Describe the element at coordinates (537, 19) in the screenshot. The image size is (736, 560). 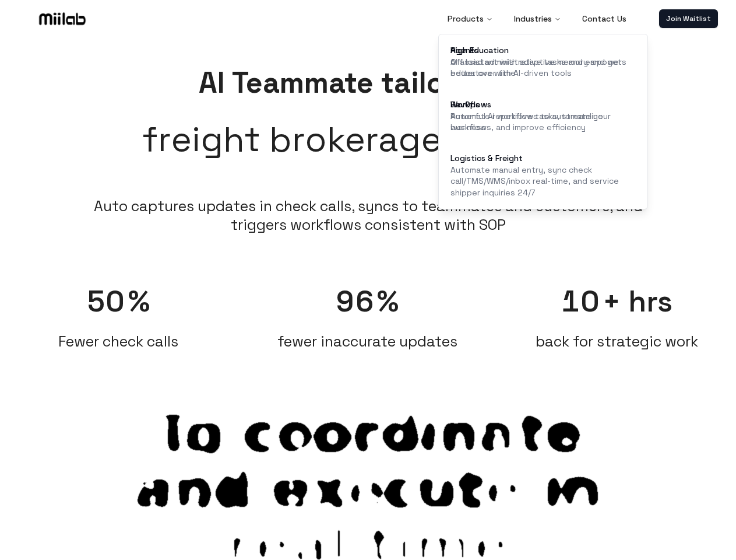
I see `nav: Main` at that location.